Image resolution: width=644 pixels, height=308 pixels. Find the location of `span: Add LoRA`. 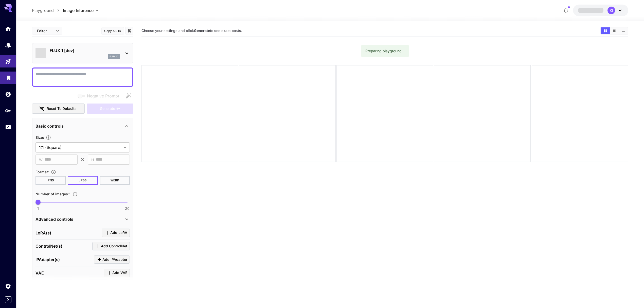

span: Add LoRA is located at coordinates (119, 232).